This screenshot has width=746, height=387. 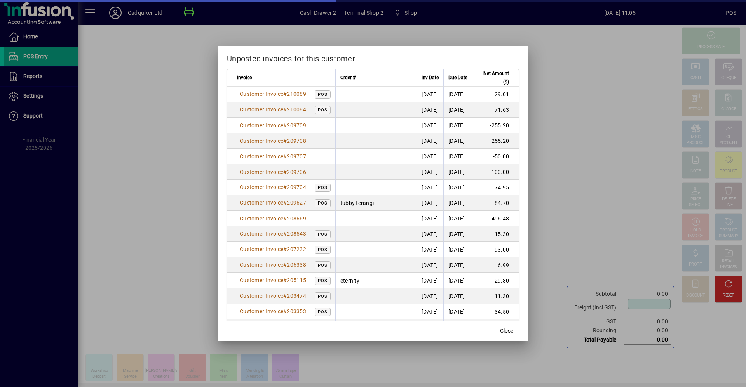 I want to click on td: -496.48, so click(x=495, y=219).